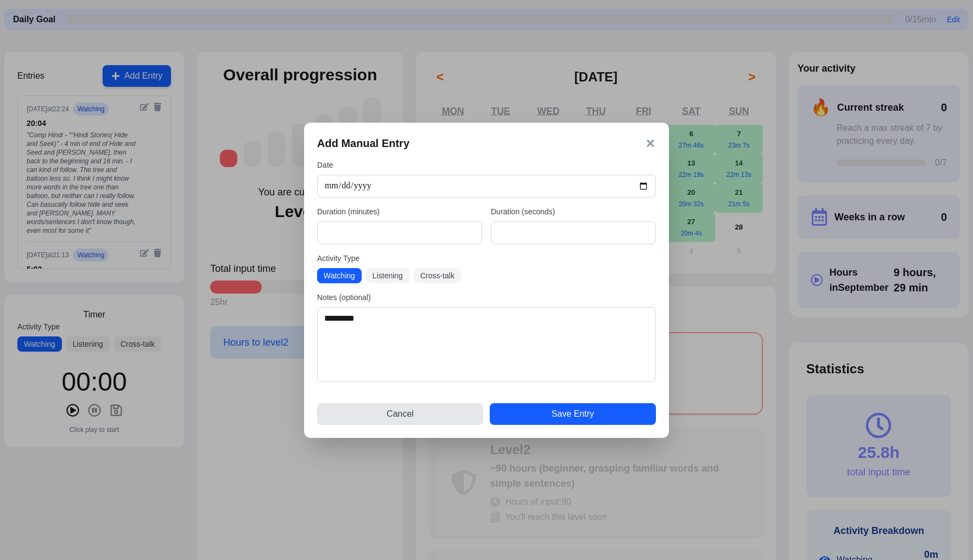 This screenshot has width=973, height=560. Describe the element at coordinates (437, 275) in the screenshot. I see `button: Cross-talk` at that location.